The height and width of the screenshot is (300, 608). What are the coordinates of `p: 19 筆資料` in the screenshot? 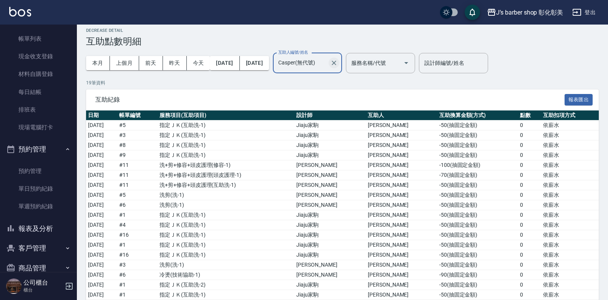 It's located at (342, 83).